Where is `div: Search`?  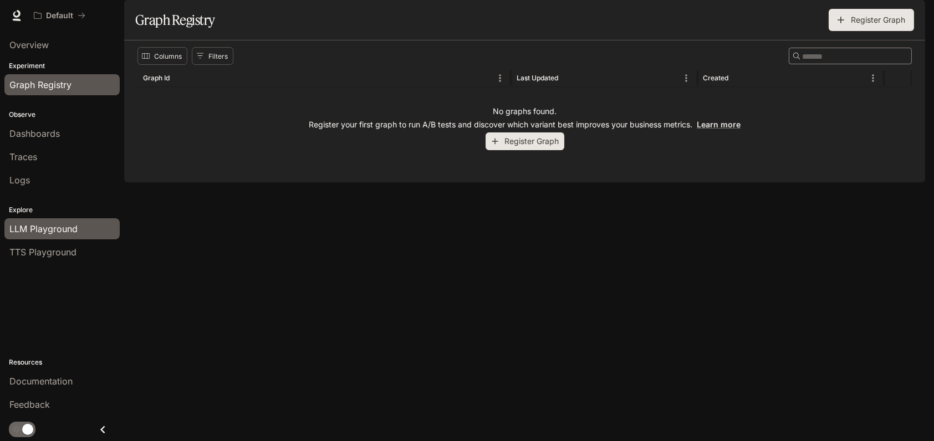 div: Search is located at coordinates (850, 56).